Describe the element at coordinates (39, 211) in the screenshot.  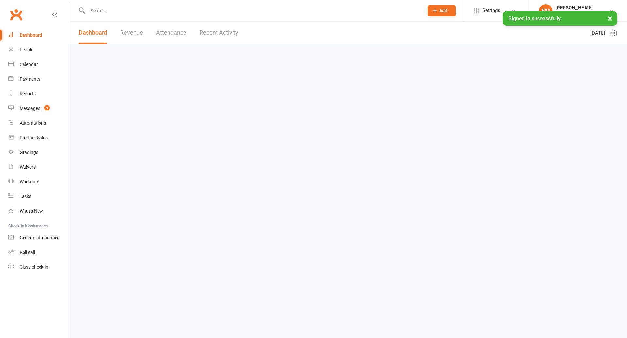
I see `a: What's New` at that location.